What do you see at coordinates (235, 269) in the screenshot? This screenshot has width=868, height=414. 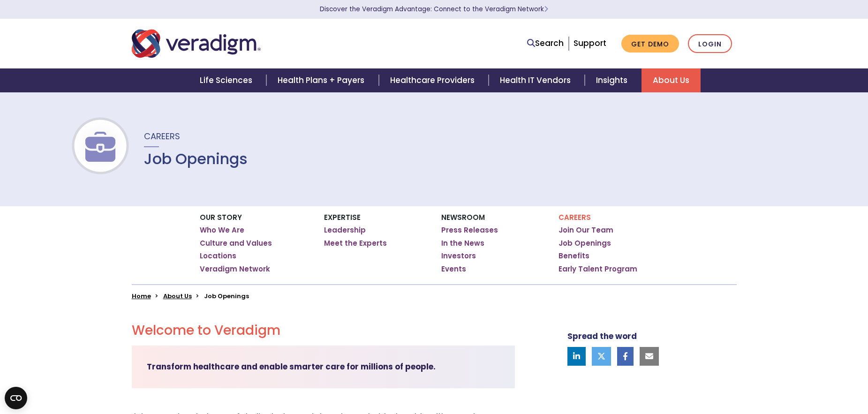 I see `a: Veradigm Network` at bounding box center [235, 269].